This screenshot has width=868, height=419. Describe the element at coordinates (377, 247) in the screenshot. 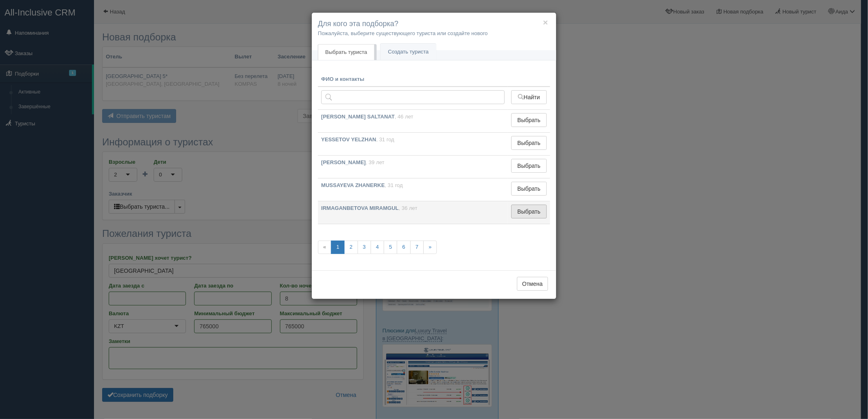

I see `a: 4` at that location.